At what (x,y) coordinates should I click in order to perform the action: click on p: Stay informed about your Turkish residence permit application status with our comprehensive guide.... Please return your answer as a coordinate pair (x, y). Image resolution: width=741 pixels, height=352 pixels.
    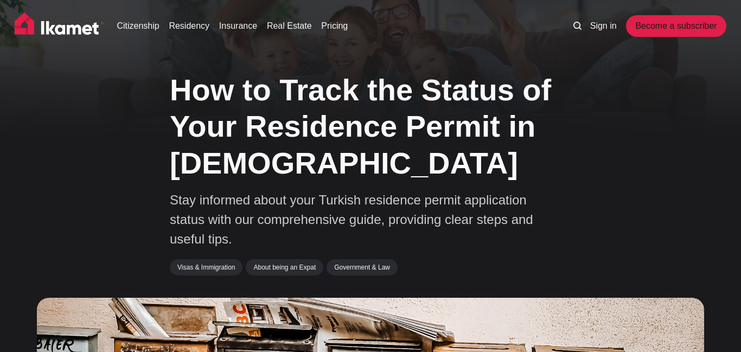
    Looking at the image, I should click on (359, 220).